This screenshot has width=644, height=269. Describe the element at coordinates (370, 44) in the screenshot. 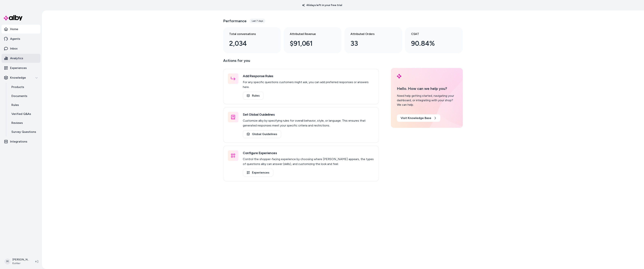

I see `div: 33` at that location.